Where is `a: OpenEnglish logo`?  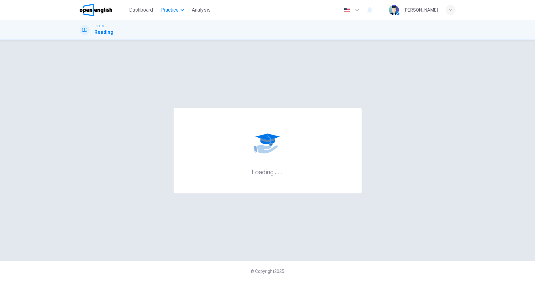 a: OpenEnglish logo is located at coordinates (103, 10).